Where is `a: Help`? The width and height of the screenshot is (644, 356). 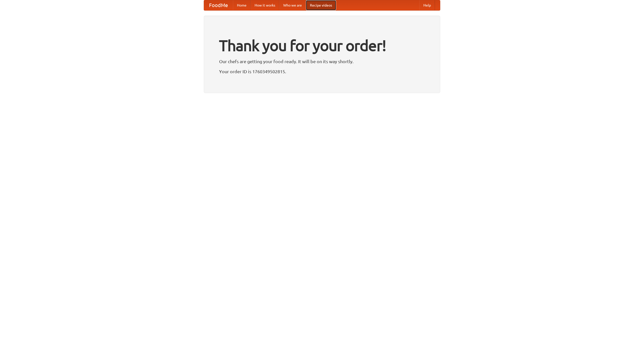
a: Help is located at coordinates (427, 6).